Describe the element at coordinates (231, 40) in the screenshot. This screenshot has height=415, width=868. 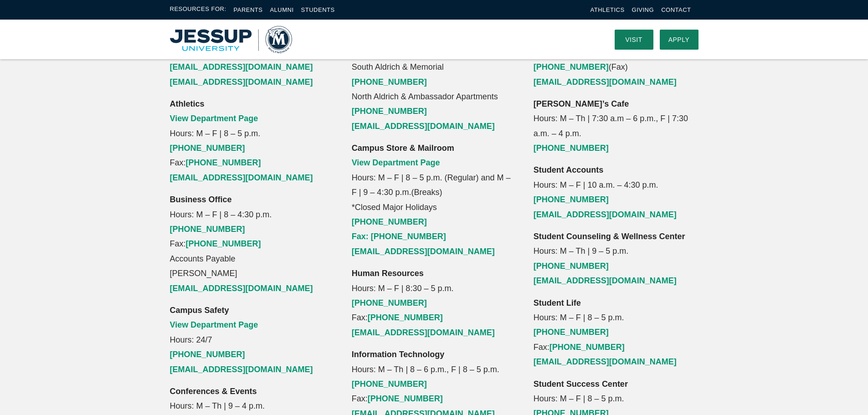
I see `img: Multnomah University Logo` at that location.